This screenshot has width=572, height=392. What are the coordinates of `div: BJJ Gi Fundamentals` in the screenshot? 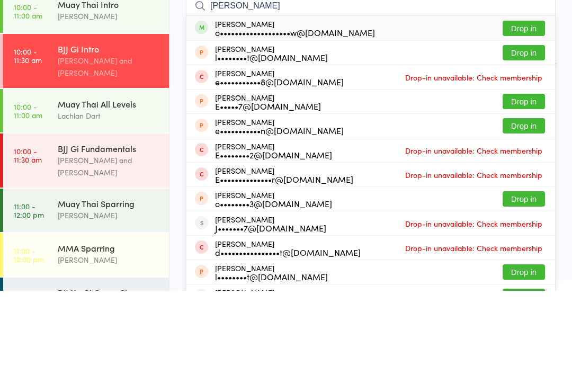 It's located at (109, 249).